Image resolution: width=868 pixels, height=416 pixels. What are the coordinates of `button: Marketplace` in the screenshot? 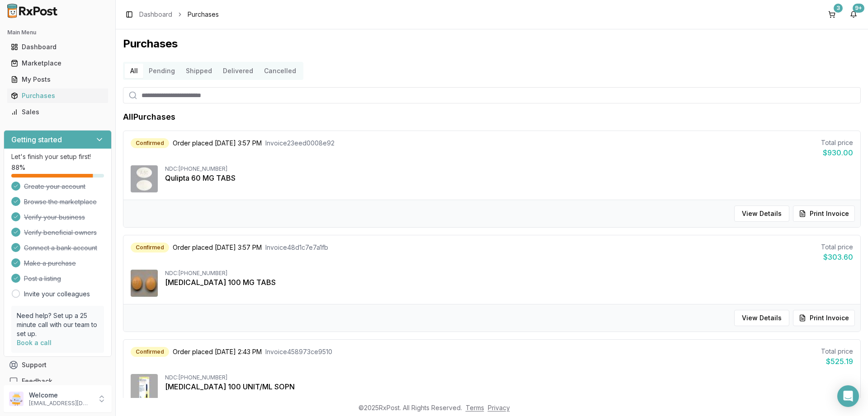 It's located at (58, 63).